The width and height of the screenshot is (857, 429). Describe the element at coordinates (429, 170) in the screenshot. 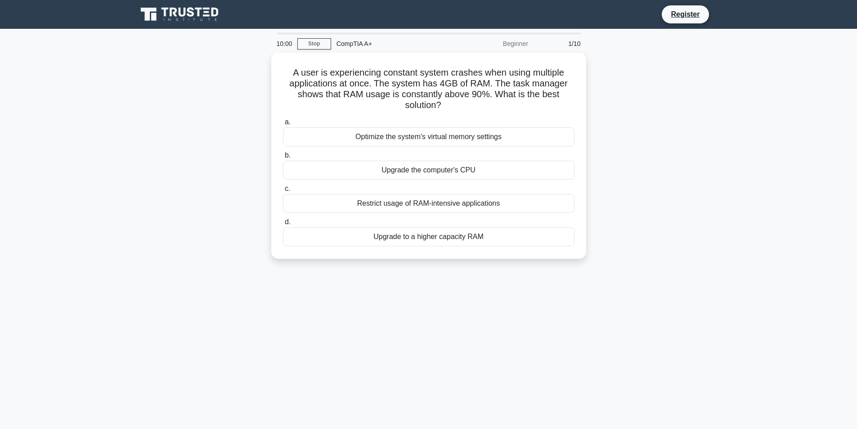

I see `div: Upgrade the computer's CPU` at that location.